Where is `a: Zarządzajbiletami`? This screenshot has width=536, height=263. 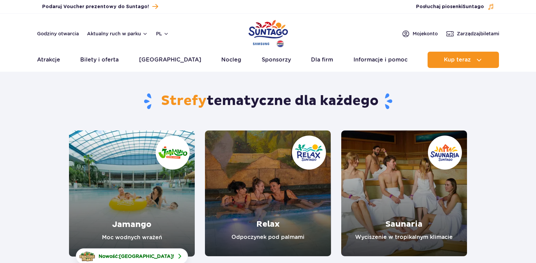 a: Zarządzajbiletami is located at coordinates (472, 34).